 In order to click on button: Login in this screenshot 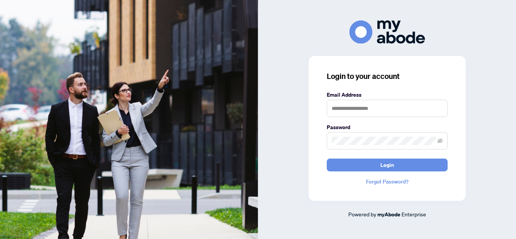, I will do `click(387, 165)`.